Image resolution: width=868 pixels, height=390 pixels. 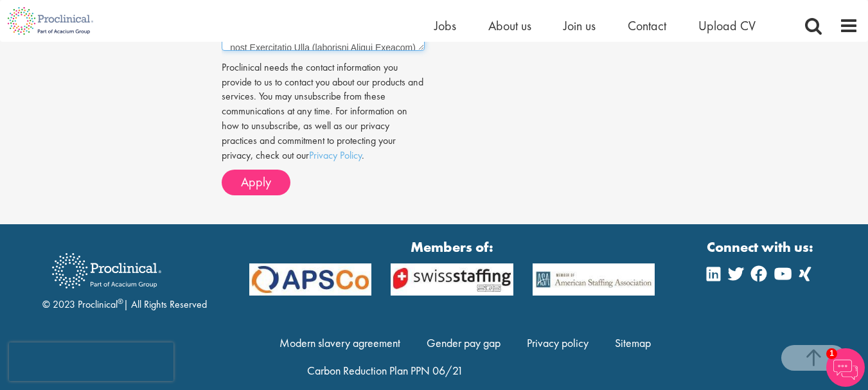 I want to click on div: © 2023 Proclinical | All Rights Reserved, so click(x=124, y=278).